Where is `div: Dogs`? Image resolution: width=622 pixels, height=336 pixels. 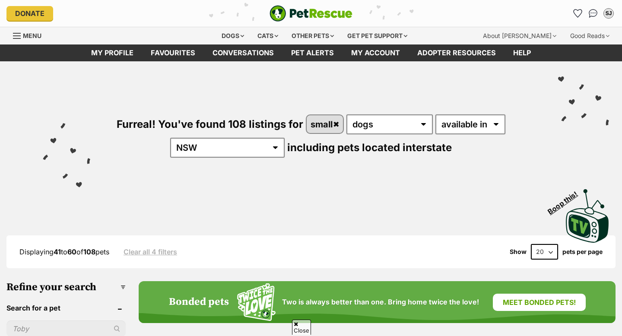
div: Dogs is located at coordinates (233, 36).